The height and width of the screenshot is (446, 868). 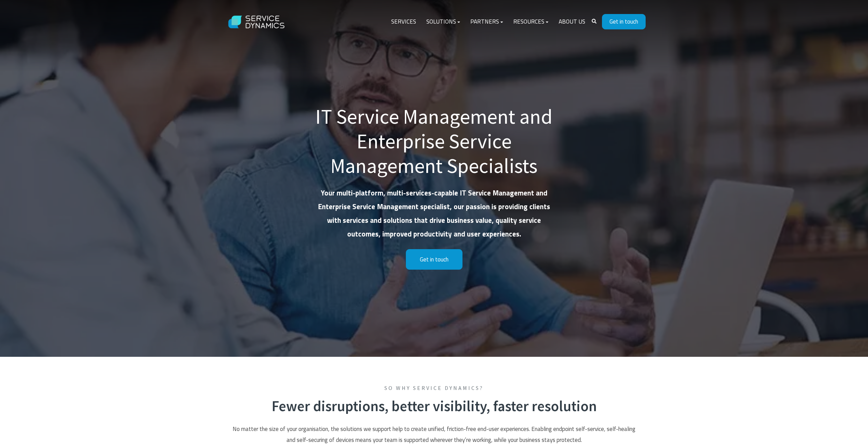 What do you see at coordinates (434, 141) in the screenshot?
I see `h1: IT Service Management and Enterprise Service Management Specialists` at bounding box center [434, 141].